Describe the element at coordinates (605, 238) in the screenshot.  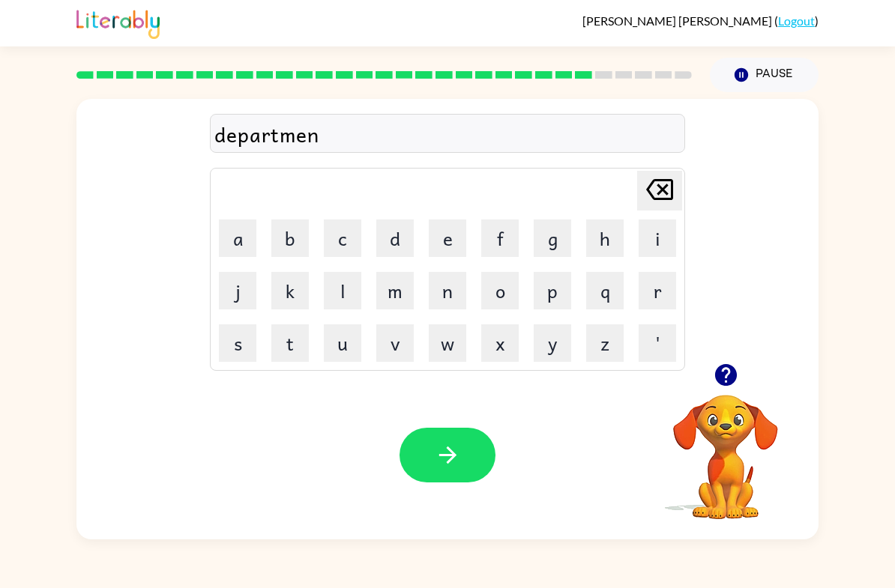
I see `button: h` at that location.